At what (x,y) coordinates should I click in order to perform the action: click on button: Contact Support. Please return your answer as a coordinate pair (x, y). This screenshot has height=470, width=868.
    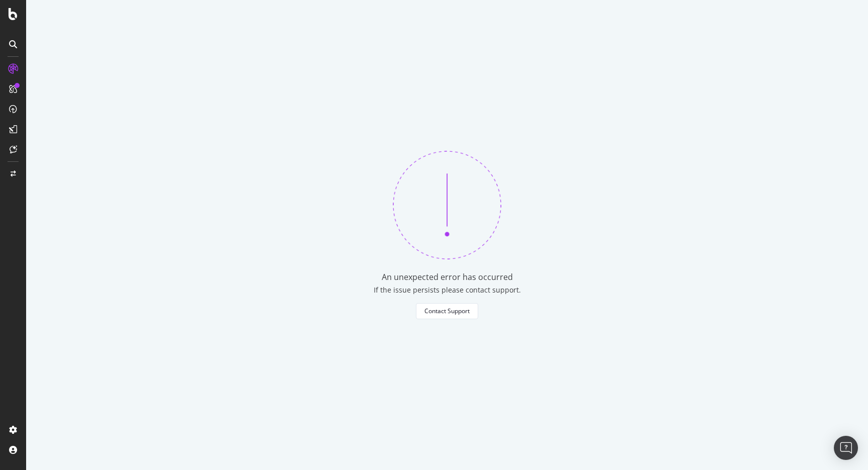
    Looking at the image, I should click on (447, 311).